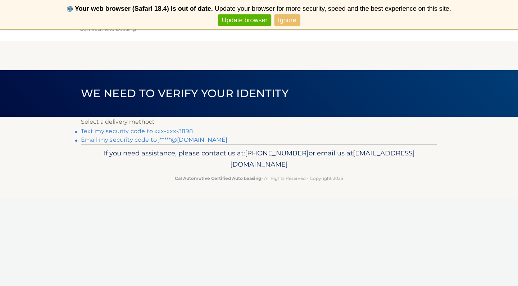  What do you see at coordinates (287, 20) in the screenshot?
I see `a: Ignore` at bounding box center [287, 20].